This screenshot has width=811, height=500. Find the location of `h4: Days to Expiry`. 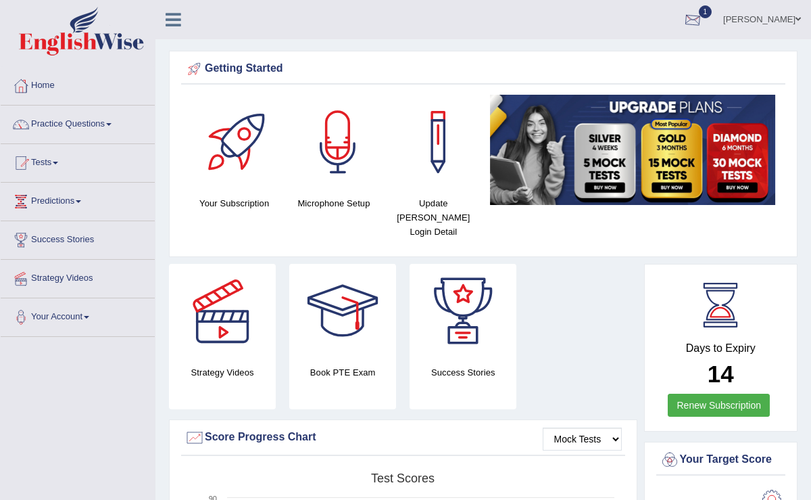

h4: Days to Expiry is located at coordinates (722, 348).